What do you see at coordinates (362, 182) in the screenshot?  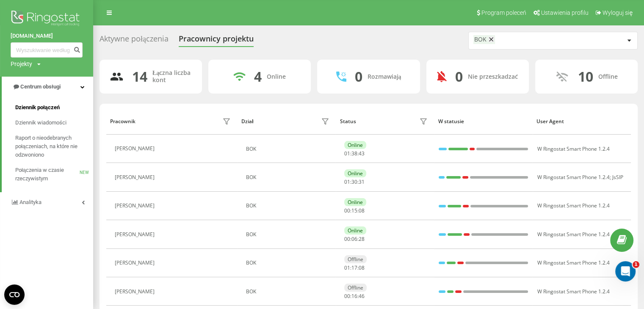 I see `span: 31` at bounding box center [362, 182].